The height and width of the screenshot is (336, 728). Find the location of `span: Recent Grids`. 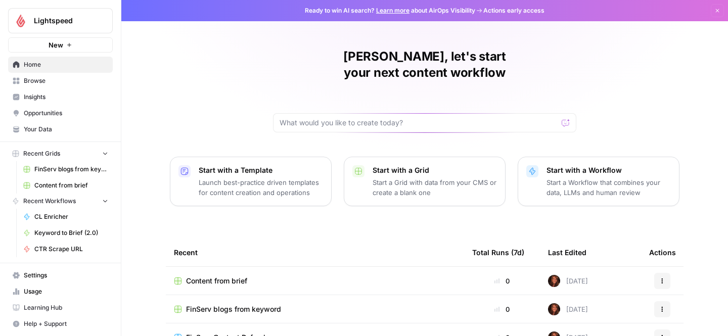

span: Recent Grids is located at coordinates (41, 154).